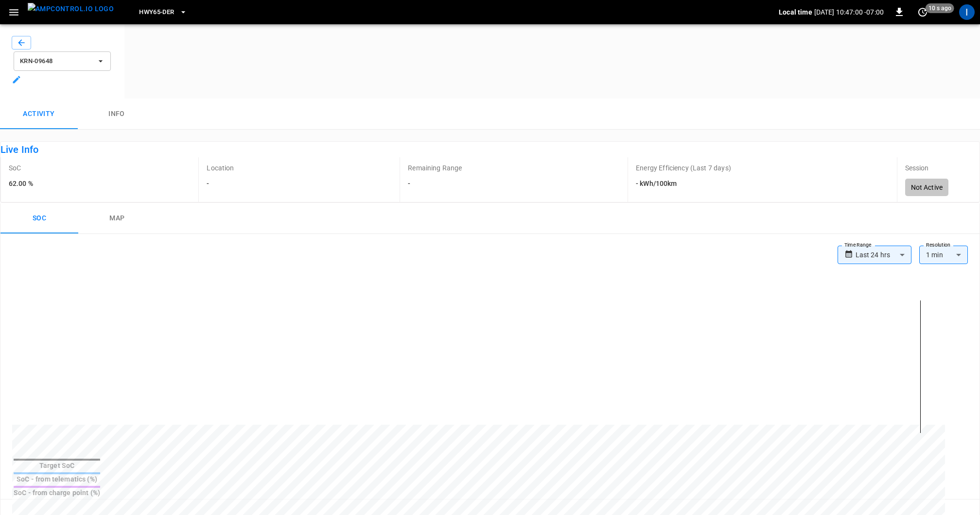  I want to click on p: Energy Efficiency (Last 7 days), so click(683, 168).